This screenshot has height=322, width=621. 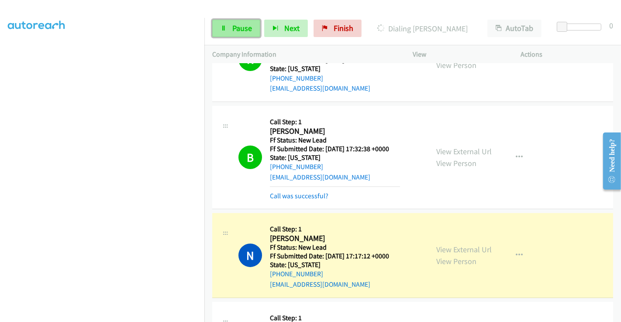 I want to click on button: Next, so click(x=286, y=28).